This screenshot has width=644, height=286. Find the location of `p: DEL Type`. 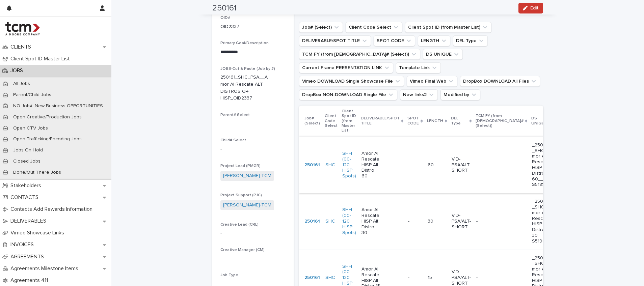

p: DEL Type is located at coordinates (459, 121).